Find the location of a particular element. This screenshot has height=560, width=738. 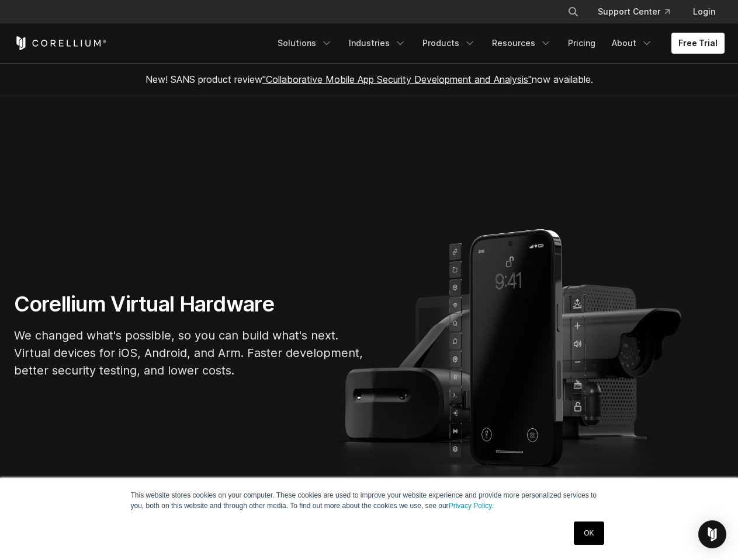

a: Login is located at coordinates (703, 12).